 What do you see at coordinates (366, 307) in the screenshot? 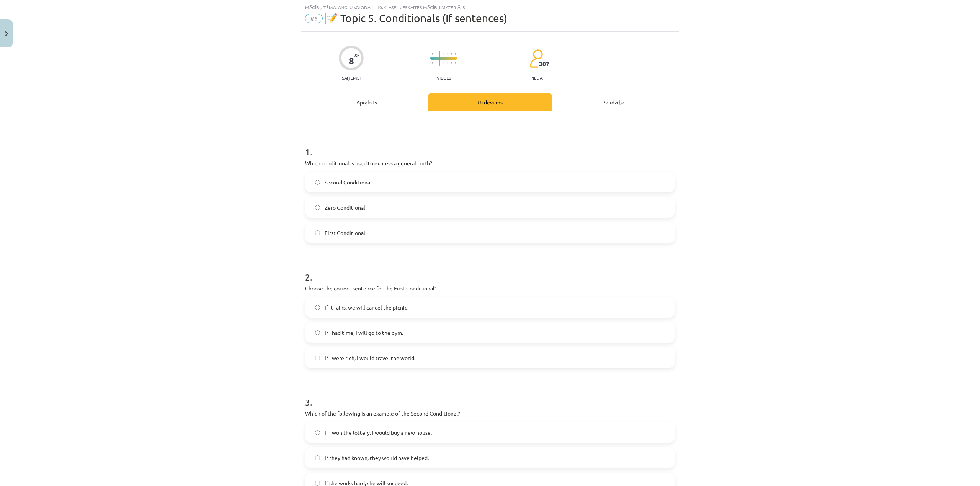
I see `span: If it rains, we will cancel the picnic.` at bounding box center [366, 307].